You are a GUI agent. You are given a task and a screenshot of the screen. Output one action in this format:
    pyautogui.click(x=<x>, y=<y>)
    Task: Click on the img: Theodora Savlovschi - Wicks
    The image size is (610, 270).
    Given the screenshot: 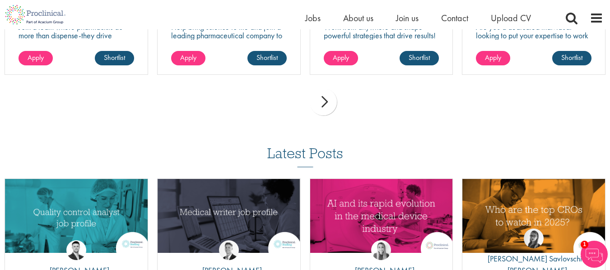 What is the action you would take?
    pyautogui.click(x=534, y=239)
    